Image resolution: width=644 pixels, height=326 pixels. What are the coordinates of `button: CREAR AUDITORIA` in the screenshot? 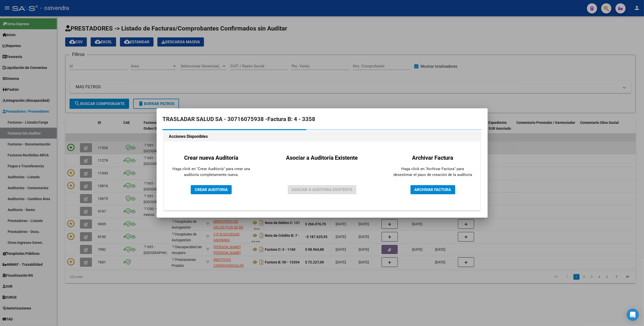 It's located at (211, 190).